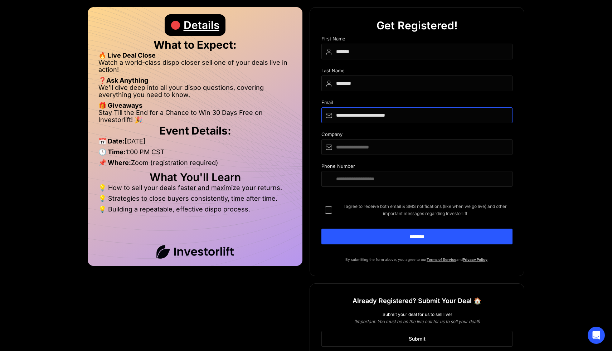 This screenshot has height=351, width=612. I want to click on div: Last Name, so click(417, 72).